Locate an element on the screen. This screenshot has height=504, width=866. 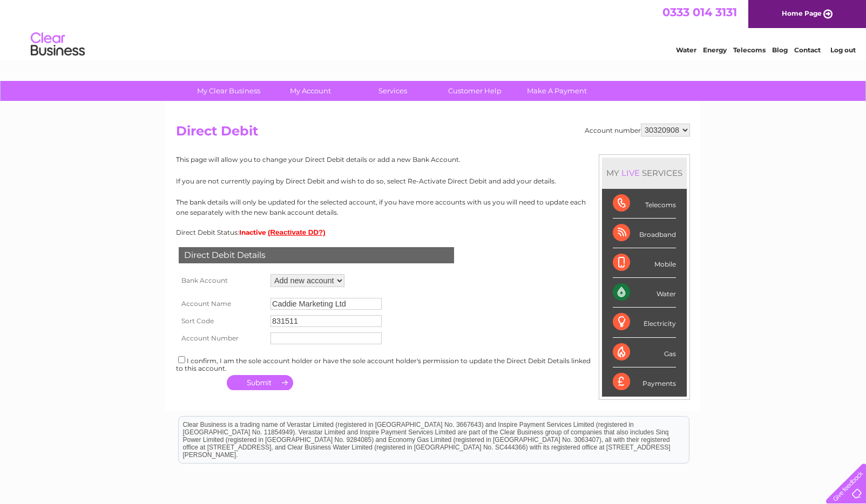
div: Payments is located at coordinates (644, 382).